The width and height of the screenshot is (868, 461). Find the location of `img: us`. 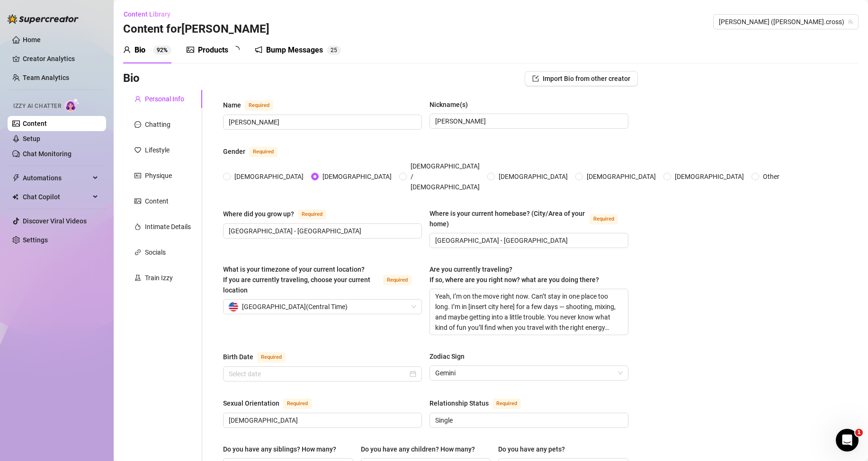

img: us is located at coordinates (233, 307).